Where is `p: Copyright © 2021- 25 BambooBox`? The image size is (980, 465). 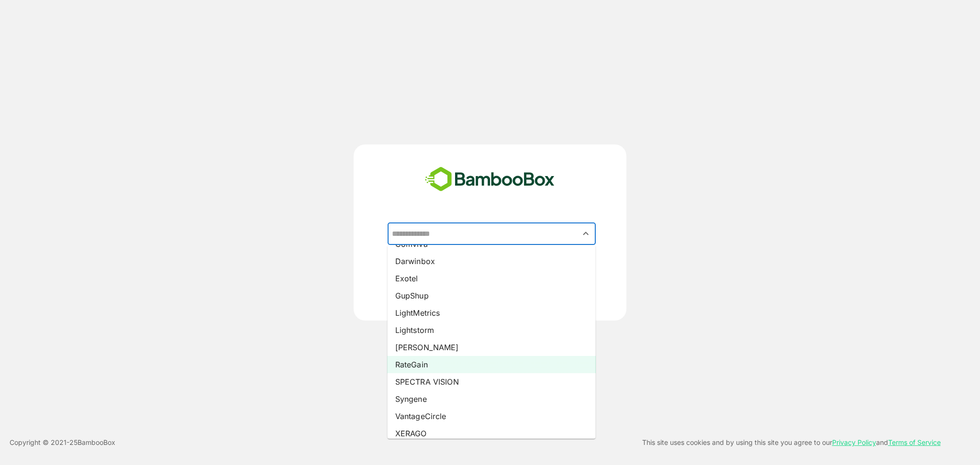
p: Copyright © 2021- 25 BambooBox is located at coordinates (62, 443).